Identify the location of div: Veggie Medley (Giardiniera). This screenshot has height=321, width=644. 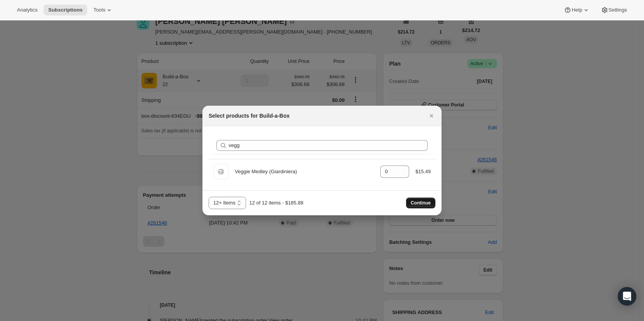
(305, 172).